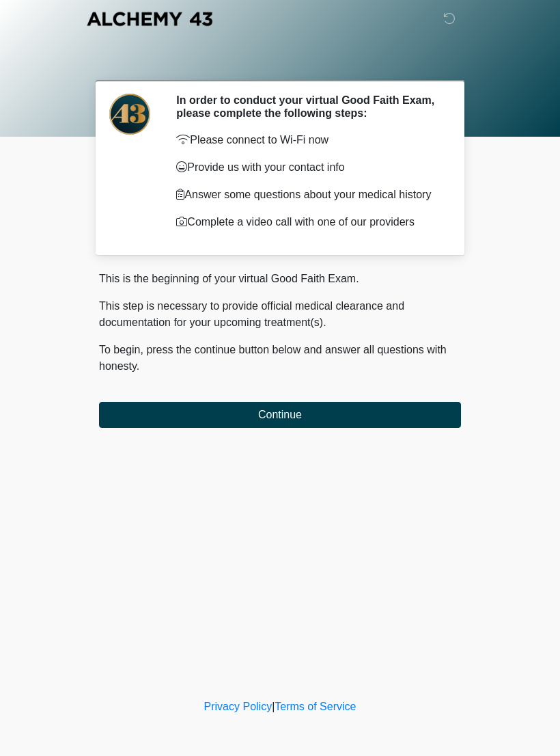 This screenshot has width=560, height=756. Describe the element at coordinates (280, 415) in the screenshot. I see `button: Continue` at that location.